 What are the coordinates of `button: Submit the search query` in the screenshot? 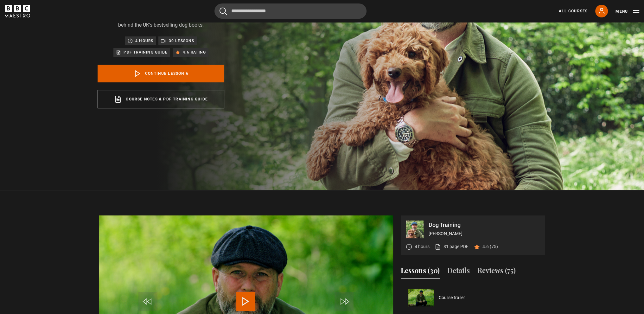 It's located at (224, 11).